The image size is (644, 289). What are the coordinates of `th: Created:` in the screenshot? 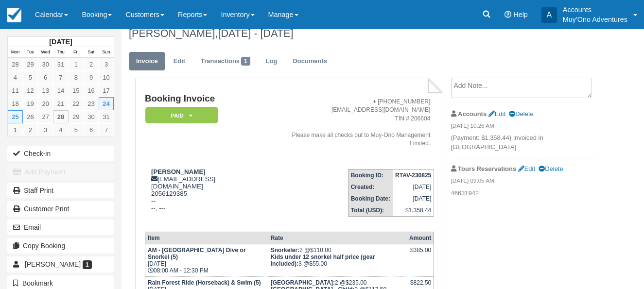 It's located at (371, 187).